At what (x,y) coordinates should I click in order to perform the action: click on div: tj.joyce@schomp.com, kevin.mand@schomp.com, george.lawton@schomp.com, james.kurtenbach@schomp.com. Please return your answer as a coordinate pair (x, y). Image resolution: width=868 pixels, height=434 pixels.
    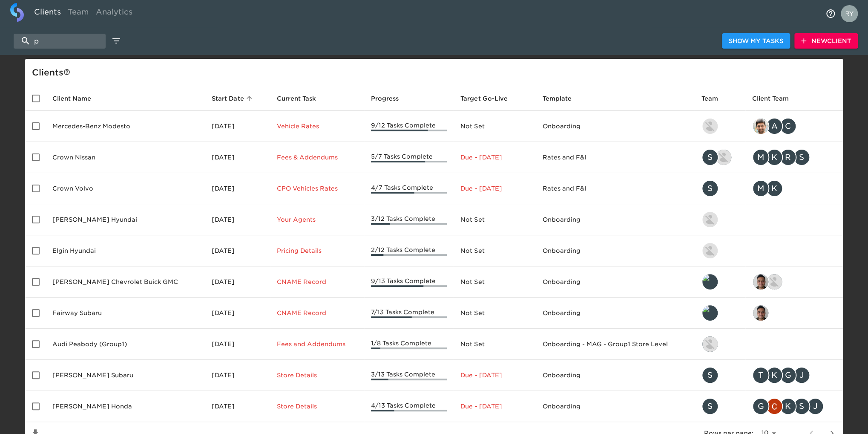
    Looking at the image, I should click on (794, 375).